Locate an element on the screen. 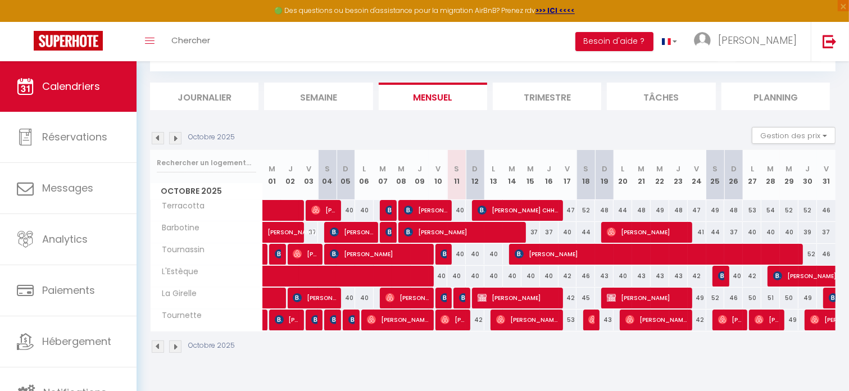 The width and height of the screenshot is (849, 391). span: La Girelle is located at coordinates (176, 294).